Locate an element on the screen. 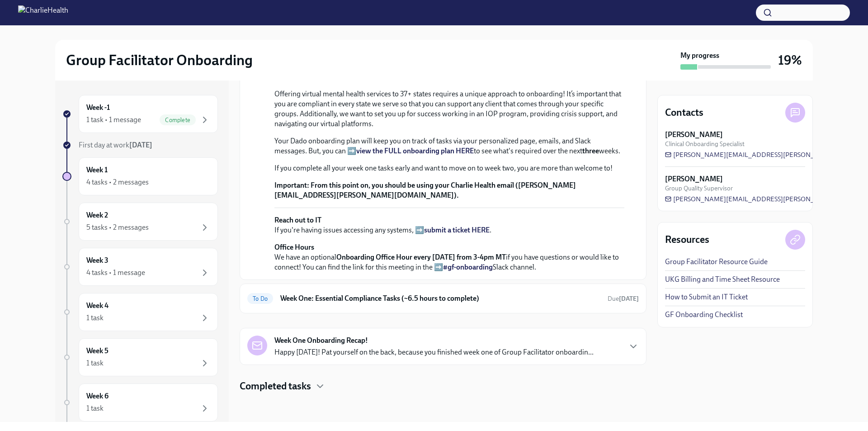 The image size is (868, 431). strong: Office Hours is located at coordinates (294, 247).